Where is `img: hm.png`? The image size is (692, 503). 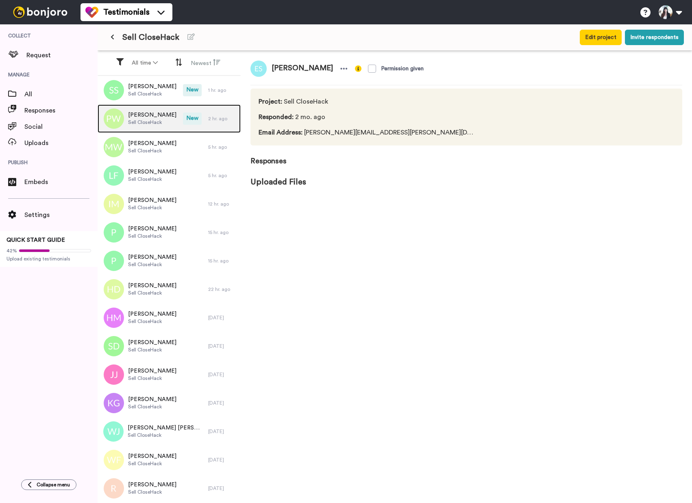
img: hm.png is located at coordinates (114, 318).